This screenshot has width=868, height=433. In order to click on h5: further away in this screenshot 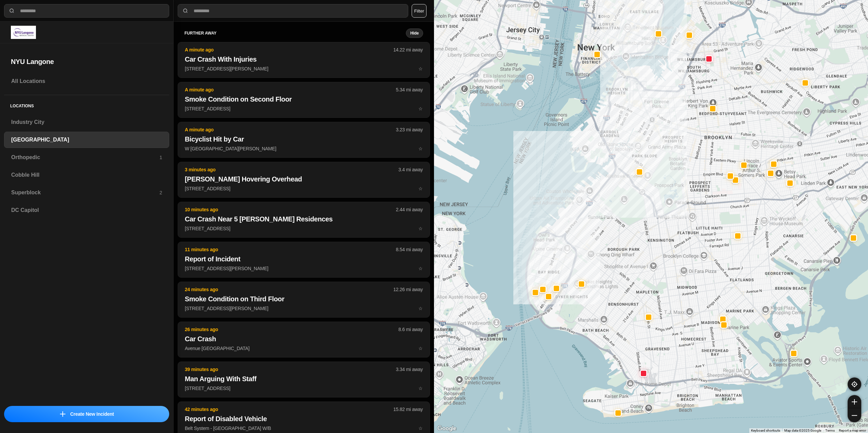, I will do `click(295, 33)`.